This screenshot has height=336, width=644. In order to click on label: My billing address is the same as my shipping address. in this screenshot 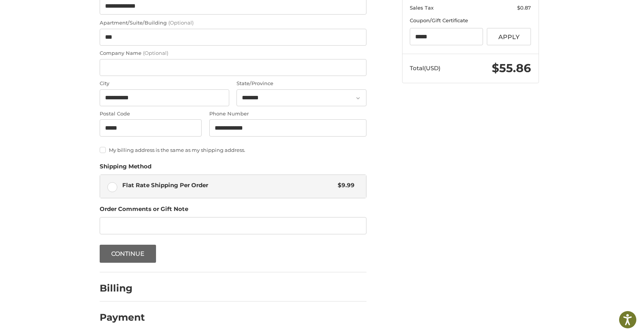, I will do `click(233, 150)`.